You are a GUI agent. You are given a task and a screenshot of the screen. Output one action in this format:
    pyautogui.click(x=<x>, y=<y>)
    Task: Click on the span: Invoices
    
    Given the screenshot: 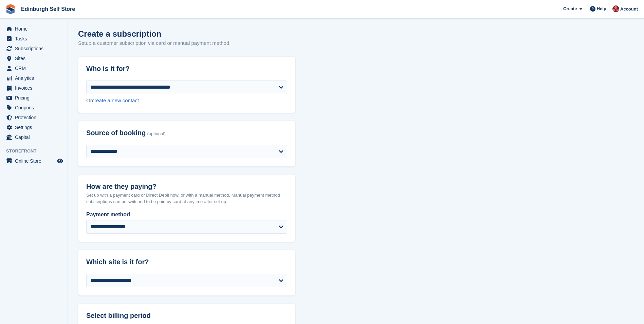 What is the action you would take?
    pyautogui.click(x=36, y=88)
    